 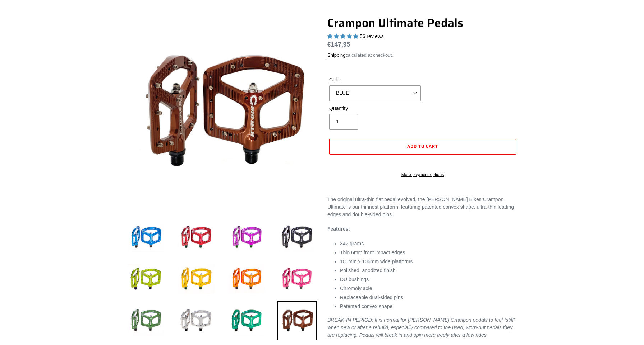 I want to click on li: Thin 6mm front impact edges, so click(x=429, y=253).